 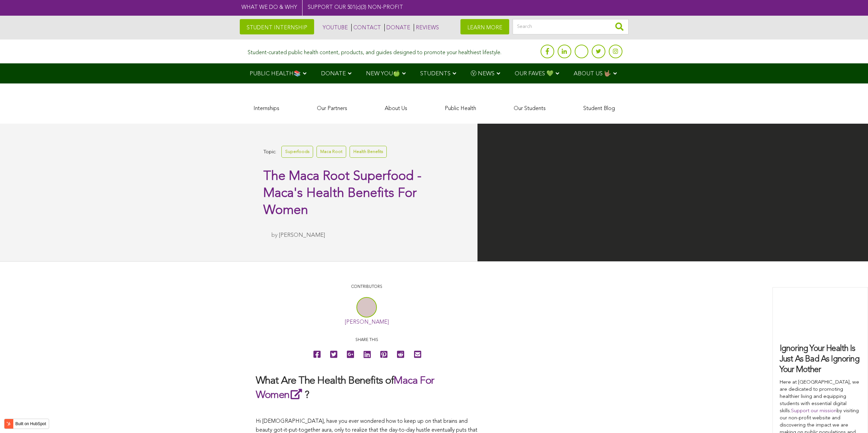 What do you see at coordinates (482, 73) in the screenshot?
I see `span: Ⓥ NEWS` at bounding box center [482, 73].